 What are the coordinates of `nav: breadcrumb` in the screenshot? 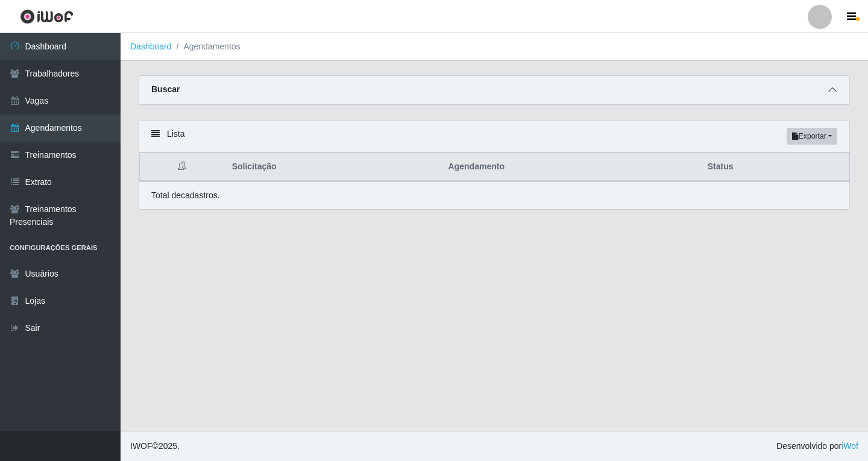 It's located at (494, 47).